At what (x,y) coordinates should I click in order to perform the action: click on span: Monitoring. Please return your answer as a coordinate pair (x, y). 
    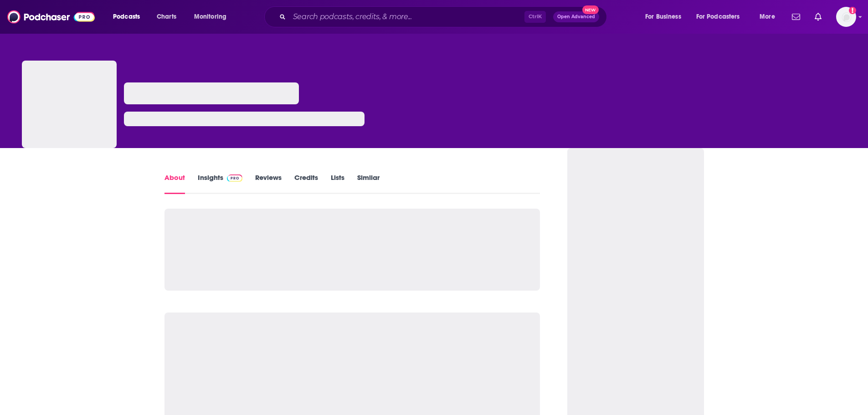
    Looking at the image, I should click on (210, 17).